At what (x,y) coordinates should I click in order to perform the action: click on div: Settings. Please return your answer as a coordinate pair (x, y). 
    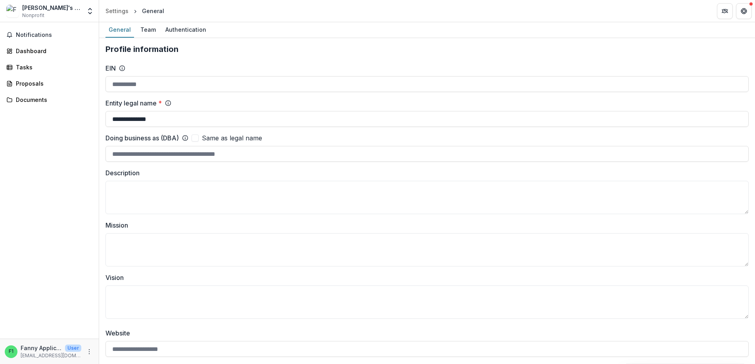
    Looking at the image, I should click on (117, 11).